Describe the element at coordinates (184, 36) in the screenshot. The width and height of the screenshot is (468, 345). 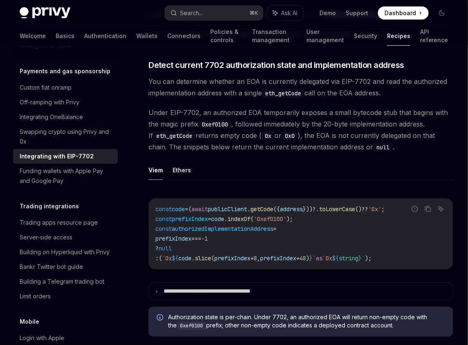
I see `a: Connectors` at that location.